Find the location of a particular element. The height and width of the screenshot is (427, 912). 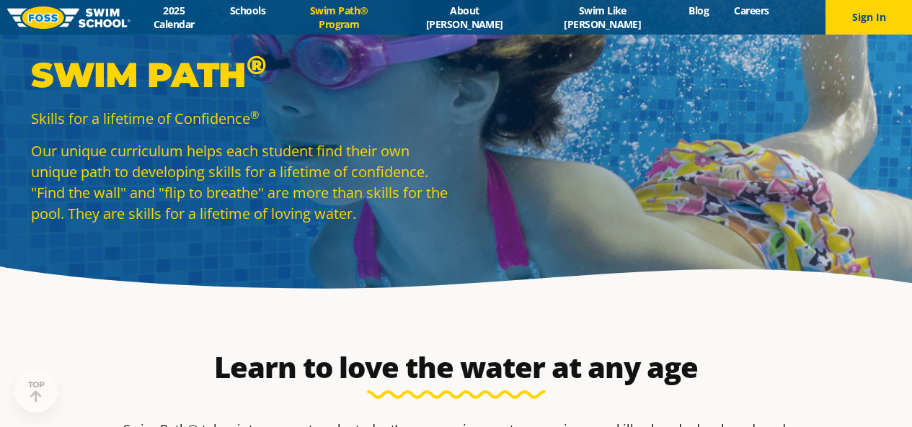

a: Swim Path® Program is located at coordinates (339, 17).